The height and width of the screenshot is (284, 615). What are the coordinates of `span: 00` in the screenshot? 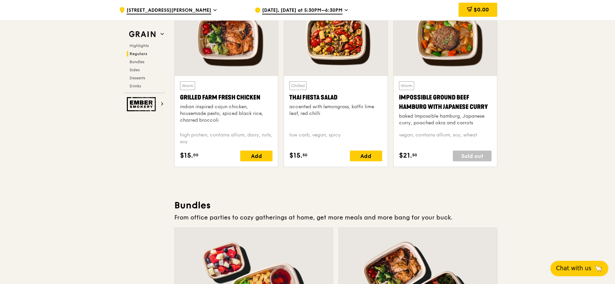 It's located at (196, 155).